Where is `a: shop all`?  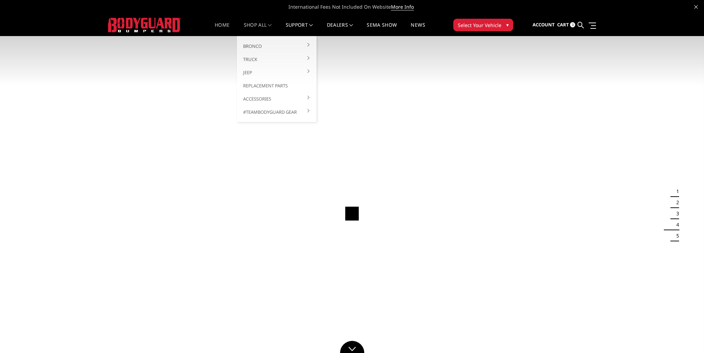
a: shop all is located at coordinates (258, 29).